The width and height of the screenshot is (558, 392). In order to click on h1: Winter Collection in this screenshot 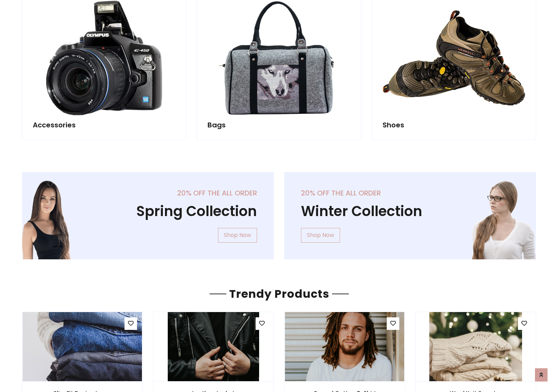, I will do `click(410, 211)`.